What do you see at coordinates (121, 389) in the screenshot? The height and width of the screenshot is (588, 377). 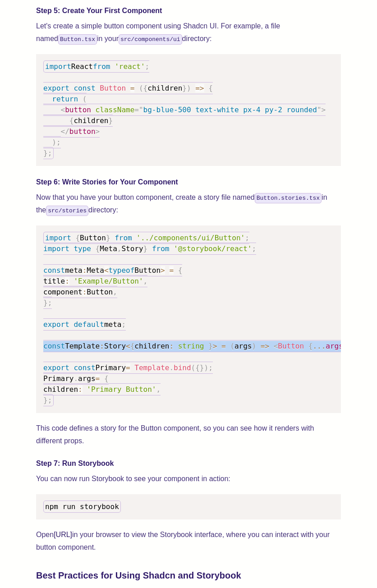 I see `span: 'Primary Button'` at bounding box center [121, 389].